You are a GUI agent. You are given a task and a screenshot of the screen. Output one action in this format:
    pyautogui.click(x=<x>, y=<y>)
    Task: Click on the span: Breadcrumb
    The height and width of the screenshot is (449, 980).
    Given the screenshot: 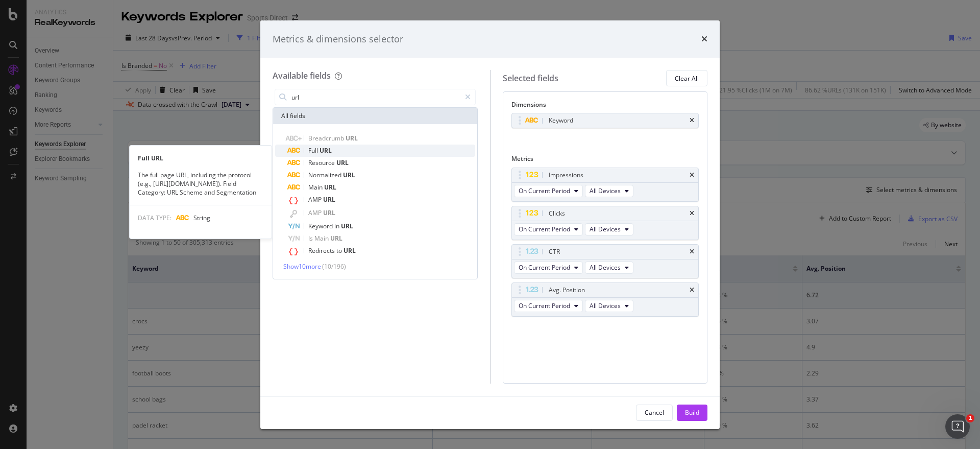 What is the action you would take?
    pyautogui.click(x=327, y=138)
    